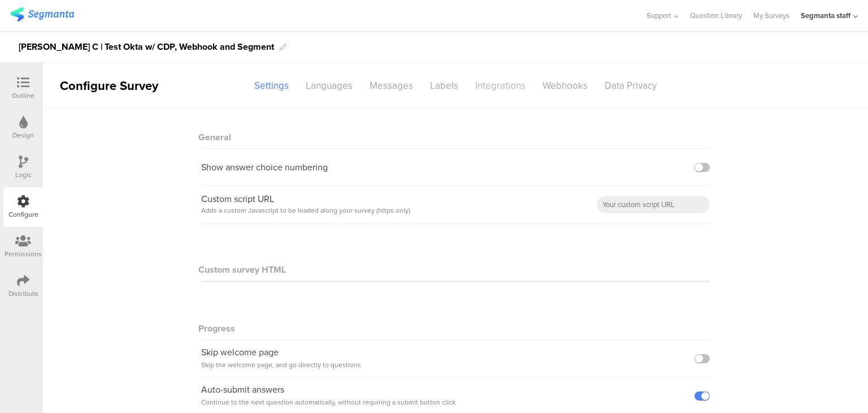  I want to click on div: Segmanta staff, so click(826, 15).